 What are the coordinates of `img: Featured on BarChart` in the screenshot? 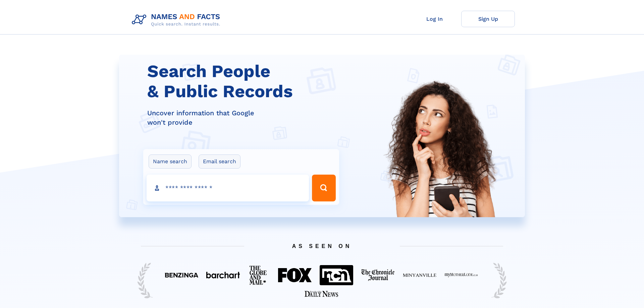 It's located at (223, 275).